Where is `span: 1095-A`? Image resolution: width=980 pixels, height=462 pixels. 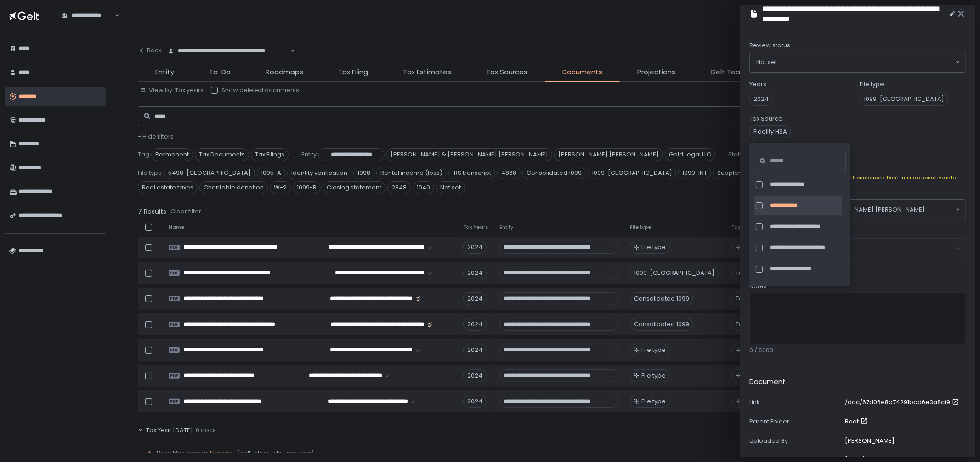 span: 1095-A is located at coordinates (271, 173).